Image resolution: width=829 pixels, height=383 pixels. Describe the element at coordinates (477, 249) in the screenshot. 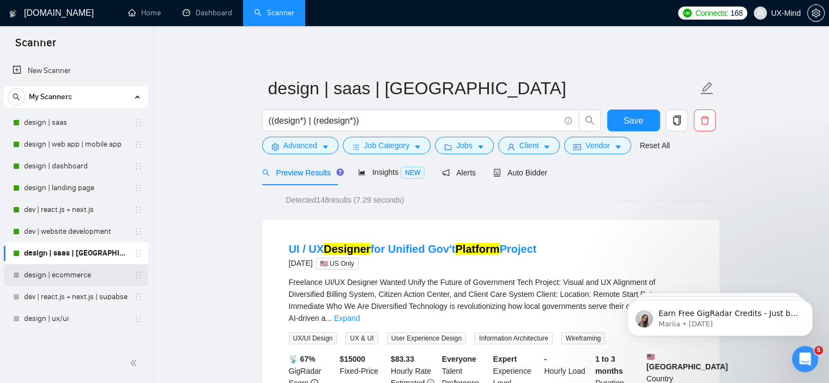

I see `mark: Platform` at that location.